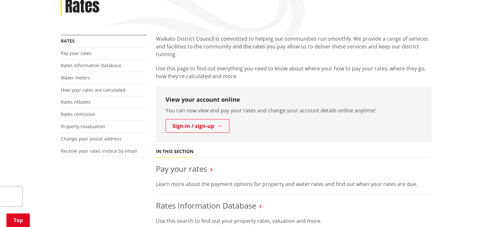  I want to click on p: You can now view and pay your rates and change your account details online anytime!, so click(293, 111).